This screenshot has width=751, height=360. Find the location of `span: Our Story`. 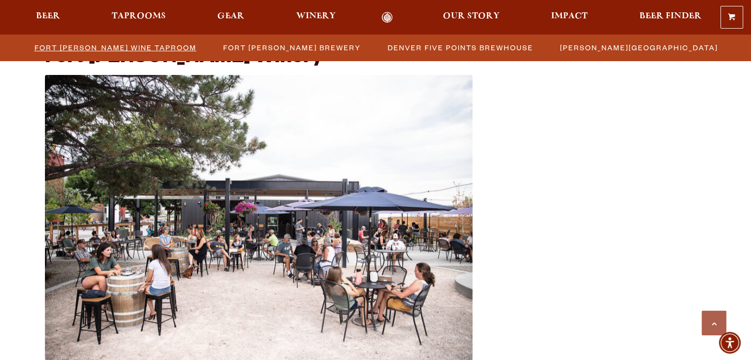

span: Our Story is located at coordinates (471, 16).